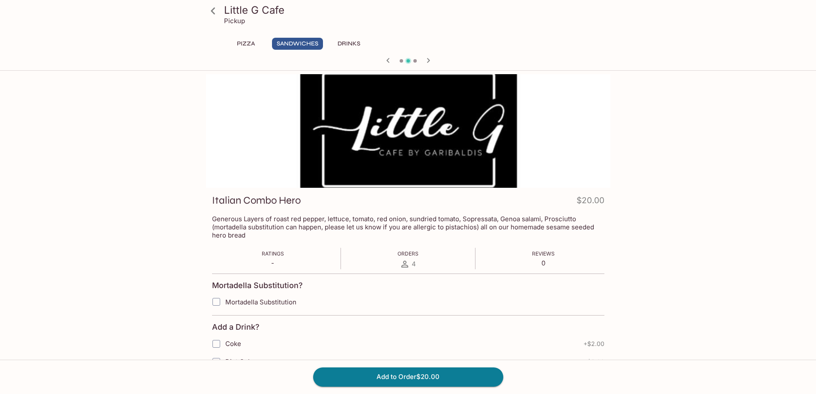 This screenshot has width=816, height=394. What do you see at coordinates (590, 202) in the screenshot?
I see `h4: $20.00` at bounding box center [590, 202].